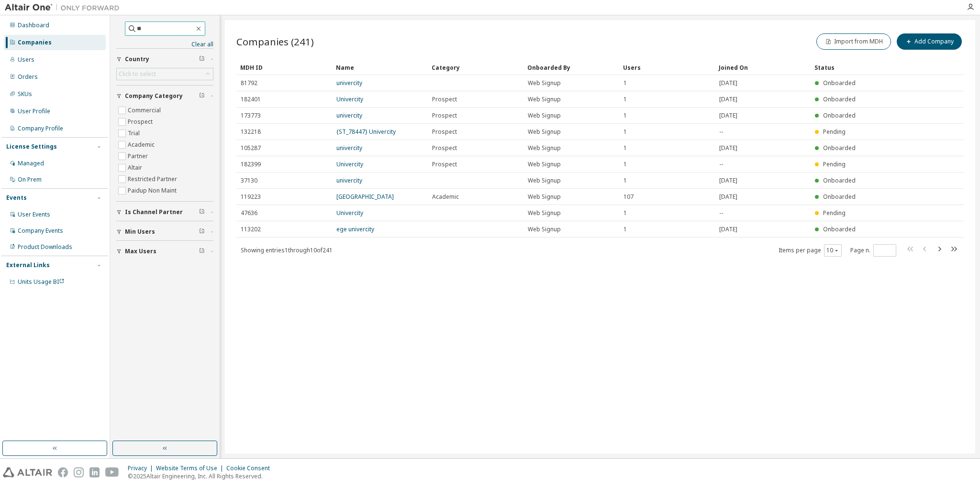 Image resolution: width=980 pixels, height=486 pixels. Describe the element at coordinates (153, 180) in the screenshot. I see `label: Restricted Partner` at that location.